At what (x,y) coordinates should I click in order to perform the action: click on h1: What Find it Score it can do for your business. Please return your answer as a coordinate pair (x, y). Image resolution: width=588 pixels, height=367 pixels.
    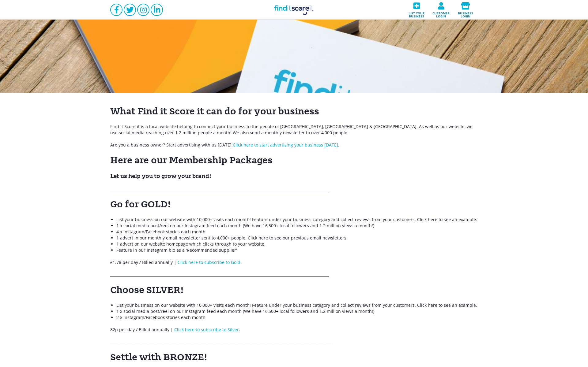
    Looking at the image, I should click on (294, 111).